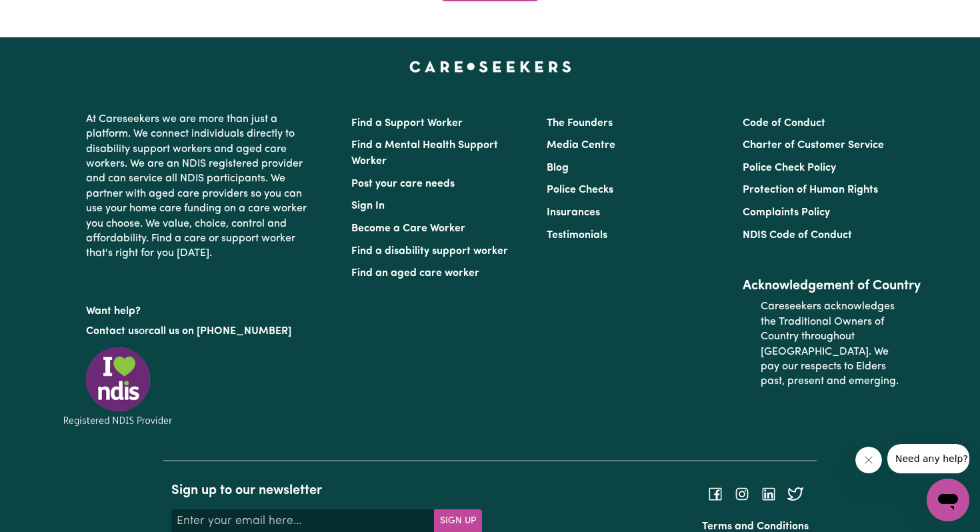 The height and width of the screenshot is (532, 980). Describe the element at coordinates (577, 235) in the screenshot. I see `a: Testimonials` at that location.